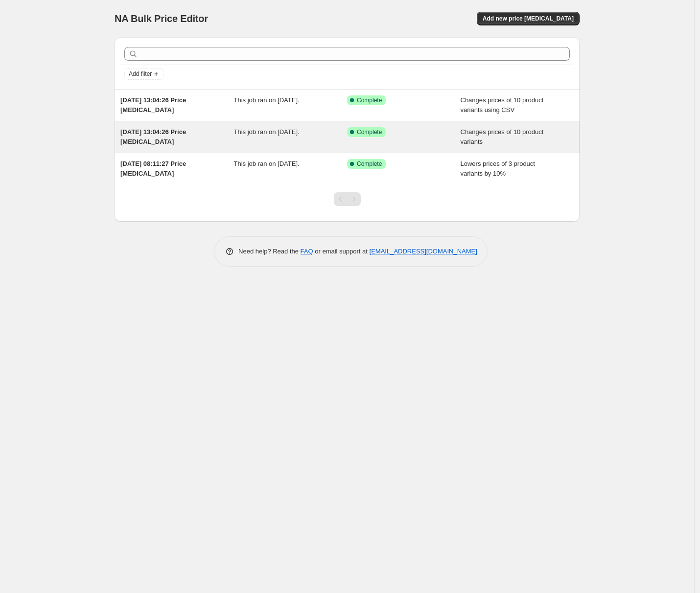 This screenshot has width=700, height=593. I want to click on span: Changes prices of 10 product variants using CSV, so click(502, 105).